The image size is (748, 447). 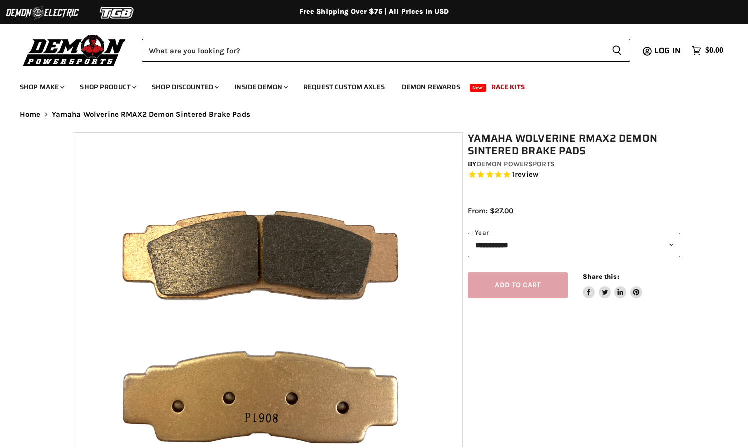 I want to click on a: Shop Make, so click(x=41, y=87).